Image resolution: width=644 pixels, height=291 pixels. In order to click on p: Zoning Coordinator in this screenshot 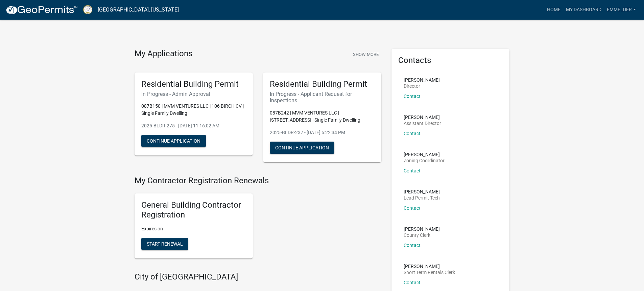, I will do `click(424, 161)`.